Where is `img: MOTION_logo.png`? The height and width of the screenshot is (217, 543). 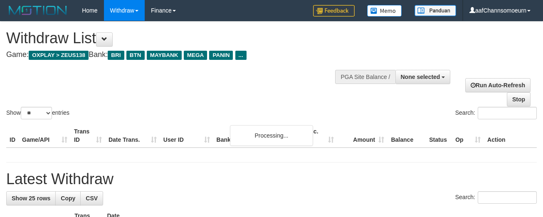 img: MOTION_logo.png is located at coordinates (38, 10).